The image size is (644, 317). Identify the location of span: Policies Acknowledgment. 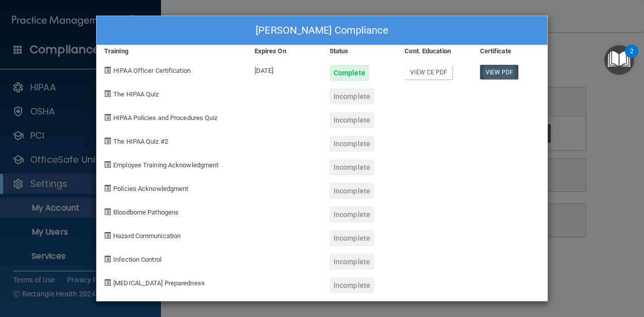
(150, 189).